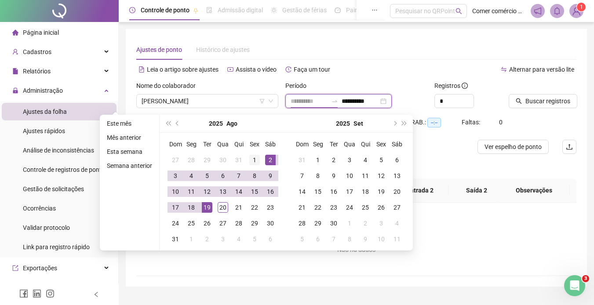 This screenshot has width=594, height=305. Describe the element at coordinates (159, 50) in the screenshot. I see `span: Ajustes de ponto` at that location.